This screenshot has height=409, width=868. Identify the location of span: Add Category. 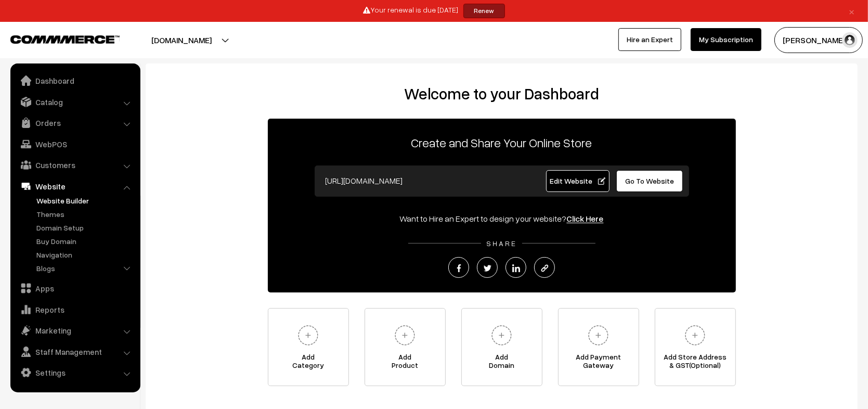
(308, 363).